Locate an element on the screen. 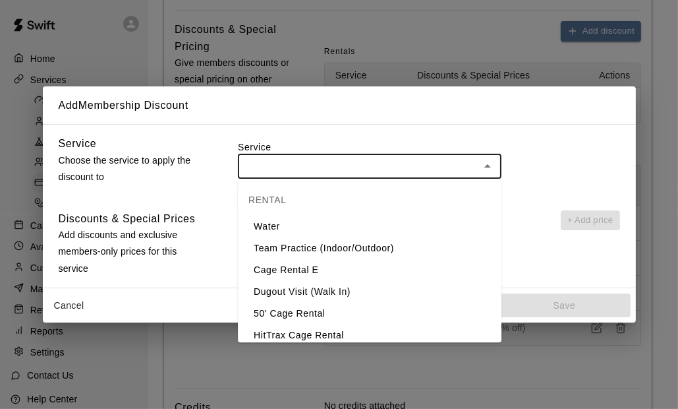 This screenshot has width=678, height=409. p: Choose the service to apply the discount to is located at coordinates (132, 169).